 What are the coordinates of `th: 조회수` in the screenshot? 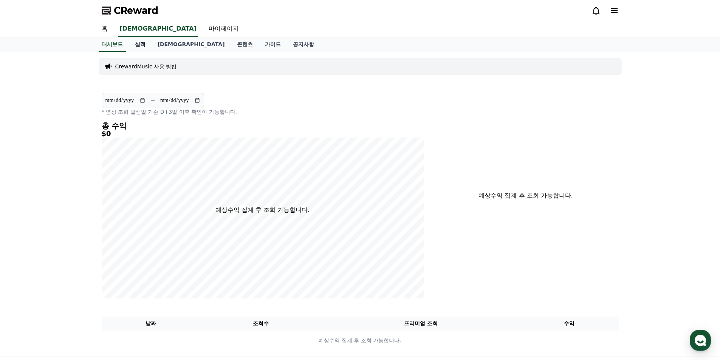 It's located at (261, 324).